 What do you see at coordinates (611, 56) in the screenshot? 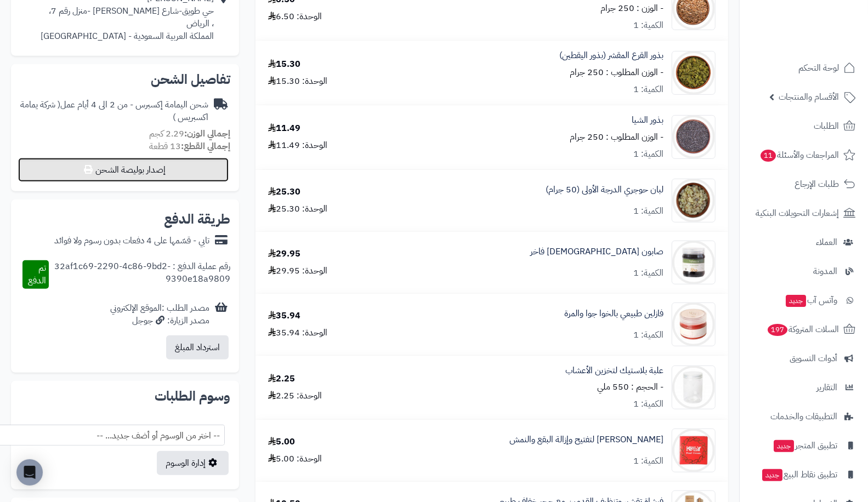
I see `a: بذور القرع المقشر (بذور اليقطين)` at bounding box center [611, 56].